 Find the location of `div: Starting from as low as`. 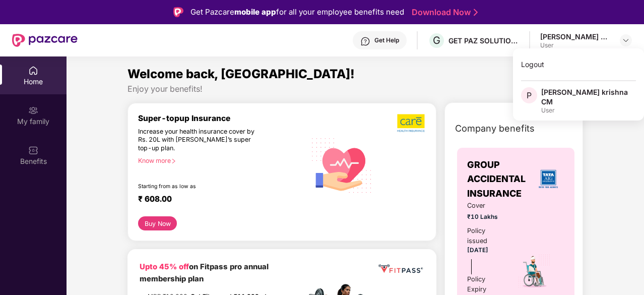

div: Starting from as low as is located at coordinates (200, 186).